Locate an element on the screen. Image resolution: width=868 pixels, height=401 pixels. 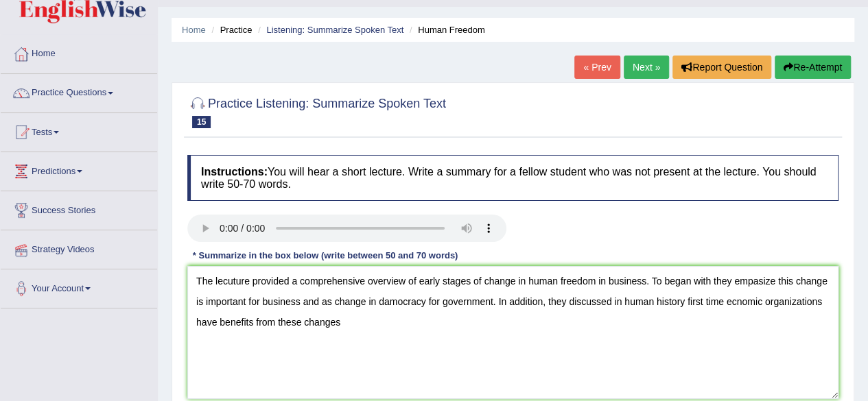
a: Tests is located at coordinates (79, 131).